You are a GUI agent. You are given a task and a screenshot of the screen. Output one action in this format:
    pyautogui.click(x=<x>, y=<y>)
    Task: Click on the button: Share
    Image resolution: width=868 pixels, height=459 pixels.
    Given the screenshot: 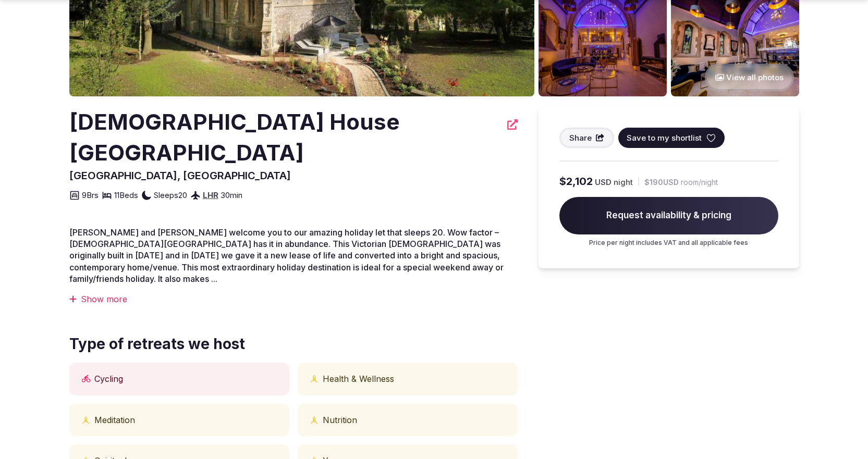 What is the action you would take?
    pyautogui.click(x=587, y=138)
    